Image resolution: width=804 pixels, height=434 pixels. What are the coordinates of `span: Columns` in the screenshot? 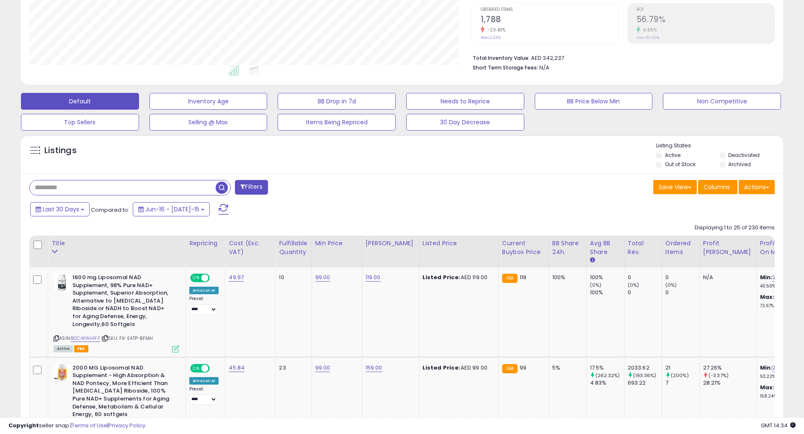 It's located at (717, 187).